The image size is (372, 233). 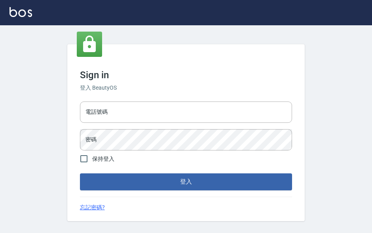 I want to click on h6: 登入 BeautyOS, so click(x=186, y=88).